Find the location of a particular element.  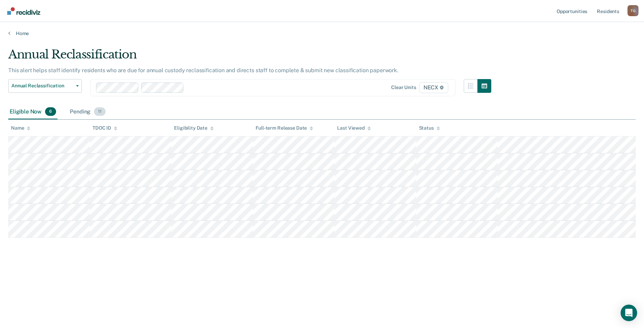

div: Eligible Now6 is located at coordinates (33, 112).